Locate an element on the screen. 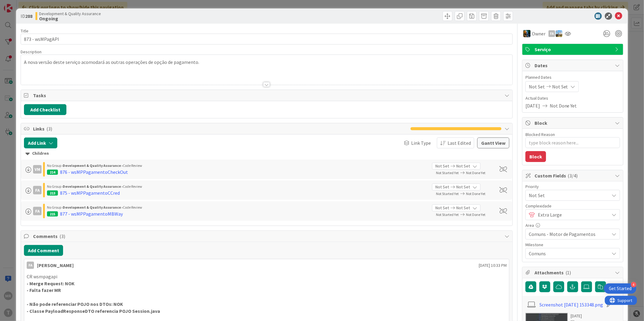 Image resolution: width=644 pixels, height=321 pixels. div: Complexidade is located at coordinates (573, 206).